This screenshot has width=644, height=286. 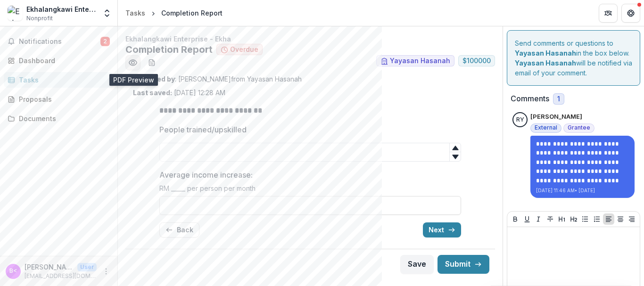 What do you see at coordinates (527, 219) in the screenshot?
I see `button: Underline` at bounding box center [527, 219].